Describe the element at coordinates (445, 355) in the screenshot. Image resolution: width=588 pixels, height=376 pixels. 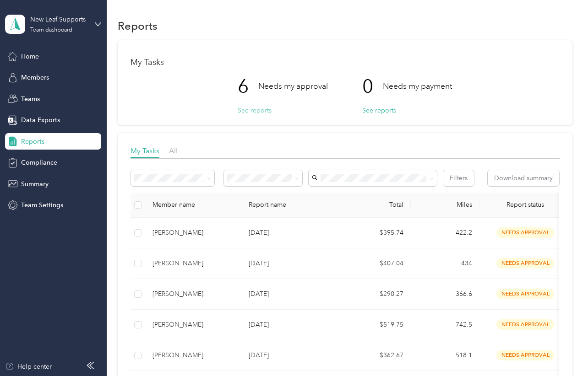
I see `td: 518.1` at that location.